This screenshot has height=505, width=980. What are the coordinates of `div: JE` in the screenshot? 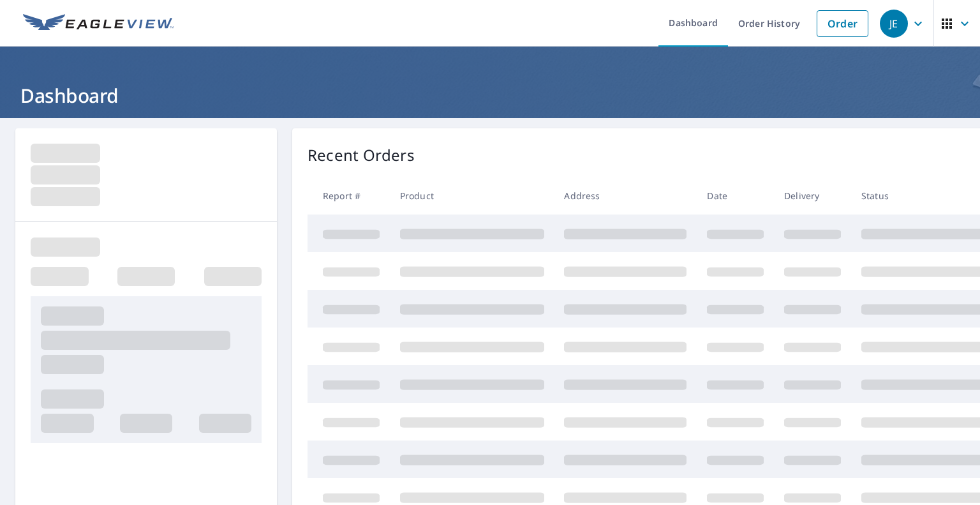 It's located at (894, 24).